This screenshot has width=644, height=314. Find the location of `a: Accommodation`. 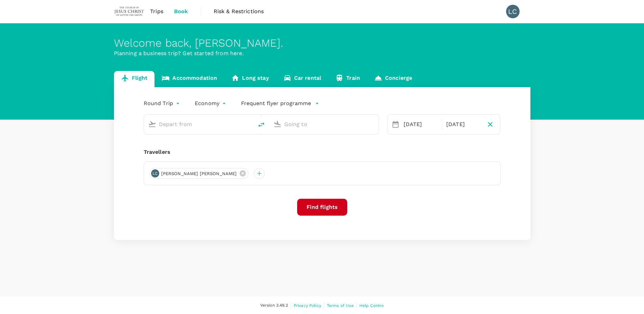

a: Accommodation is located at coordinates (190, 79).